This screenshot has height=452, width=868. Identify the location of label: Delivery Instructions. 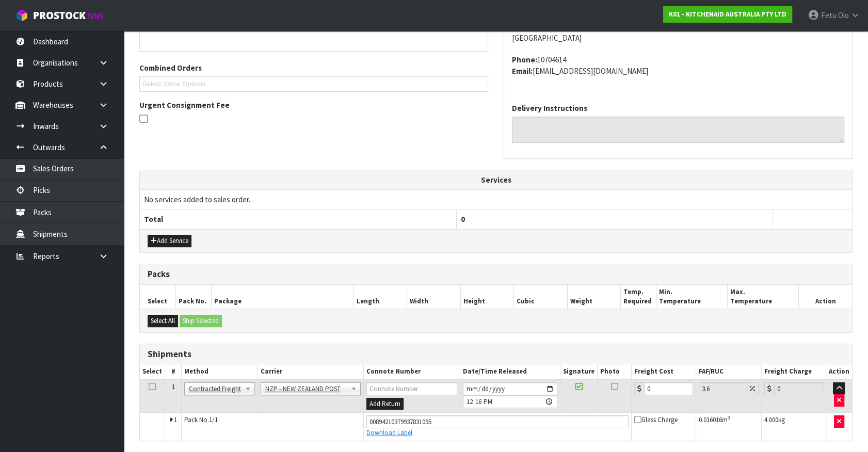
(549, 108).